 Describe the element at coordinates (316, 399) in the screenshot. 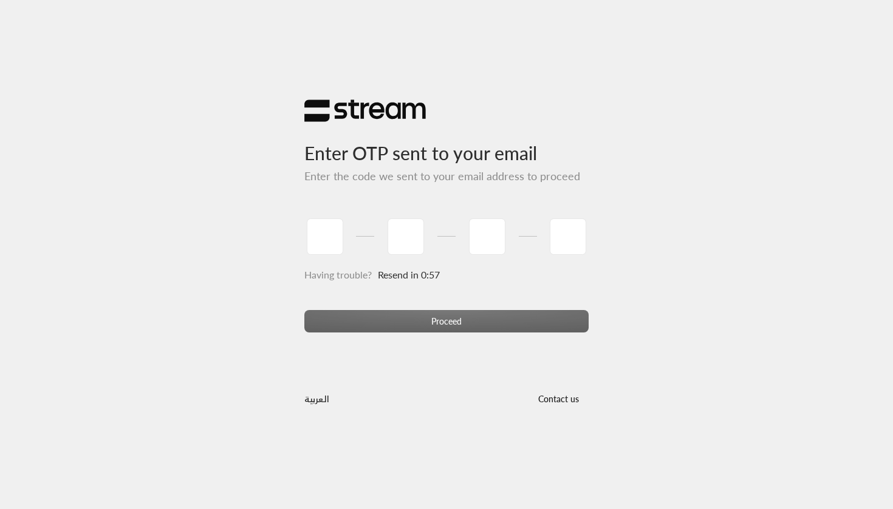

I see `a: العربية` at that location.